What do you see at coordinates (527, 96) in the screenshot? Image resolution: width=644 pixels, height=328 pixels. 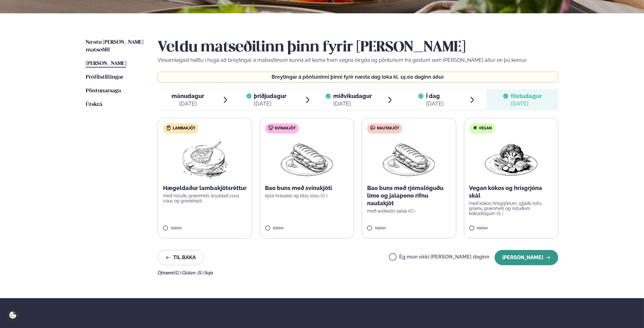 I see `span: föstudagur` at bounding box center [527, 96].